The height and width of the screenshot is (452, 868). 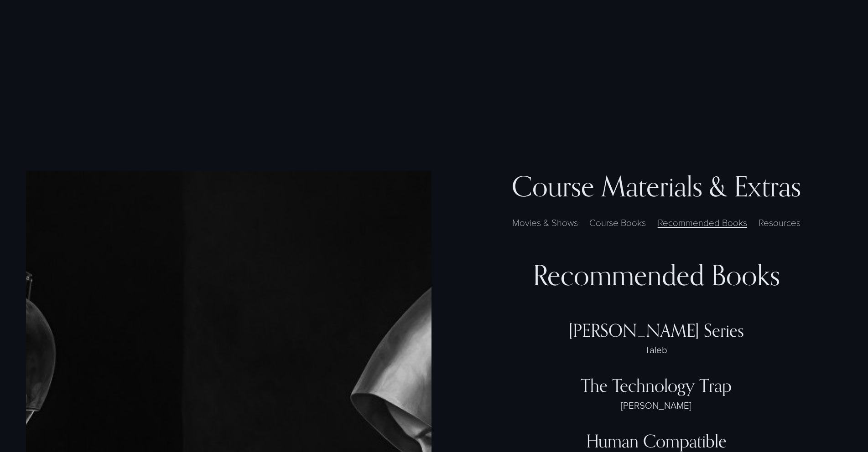 What do you see at coordinates (656, 275) in the screenshot?
I see `div: Recommended Books` at bounding box center [656, 275].